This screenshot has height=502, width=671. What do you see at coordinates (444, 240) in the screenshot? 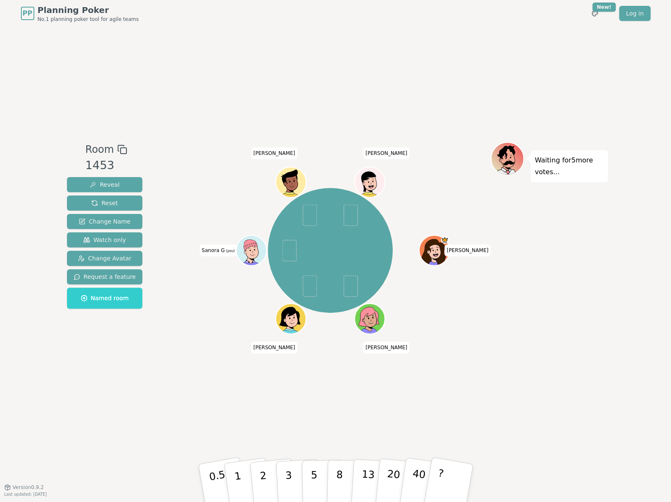
I see `span: Tressa is the host` at bounding box center [444, 240].